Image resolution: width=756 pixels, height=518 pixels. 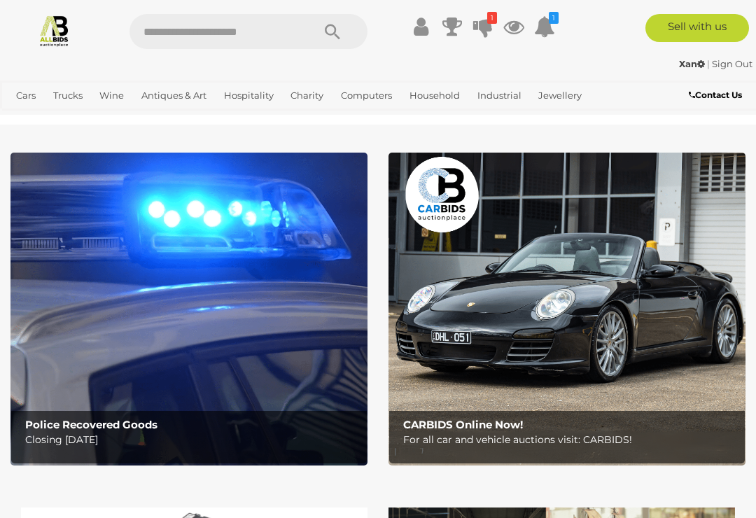 What do you see at coordinates (697, 28) in the screenshot?
I see `a: Sell with us` at bounding box center [697, 28].